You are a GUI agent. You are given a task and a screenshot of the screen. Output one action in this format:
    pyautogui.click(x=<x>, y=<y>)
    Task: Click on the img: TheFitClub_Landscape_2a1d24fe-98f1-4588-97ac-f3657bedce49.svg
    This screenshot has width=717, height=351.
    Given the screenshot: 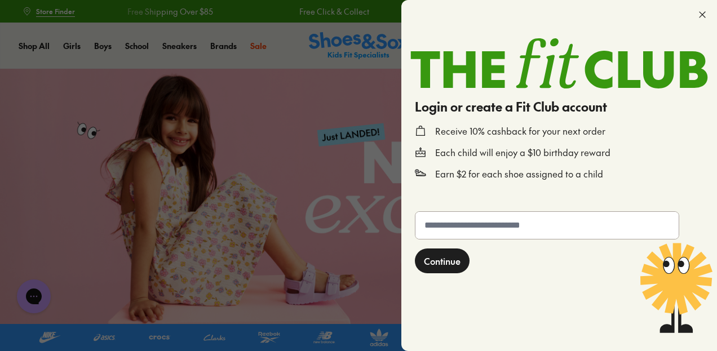 What is the action you would take?
    pyautogui.click(x=559, y=63)
    